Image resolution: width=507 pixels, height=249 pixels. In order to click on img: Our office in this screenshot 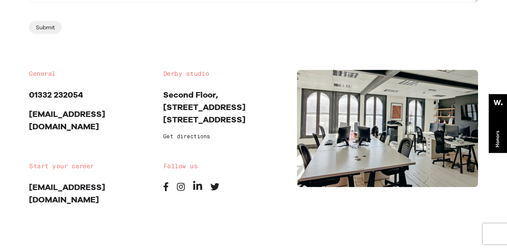, I will do `click(387, 129)`.